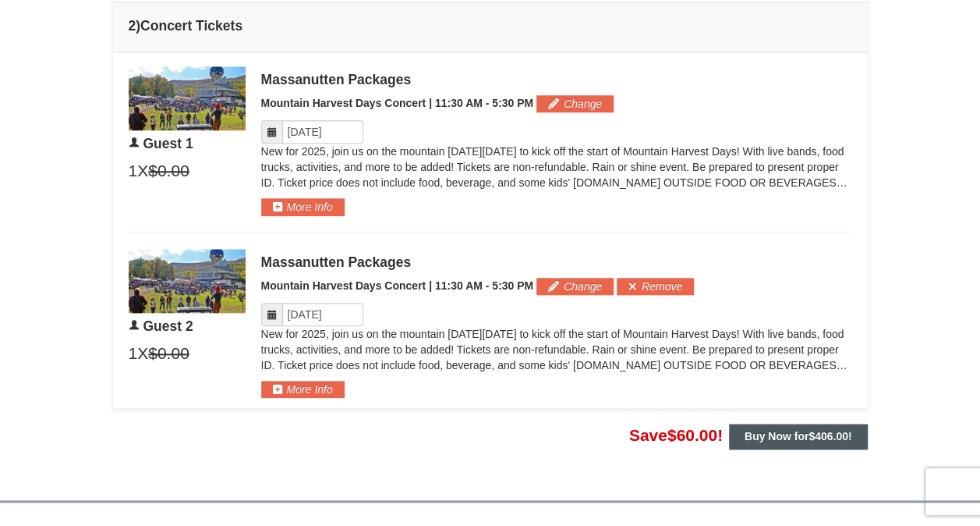  What do you see at coordinates (692, 434) in the screenshot?
I see `span: $60.00` at bounding box center [692, 434].